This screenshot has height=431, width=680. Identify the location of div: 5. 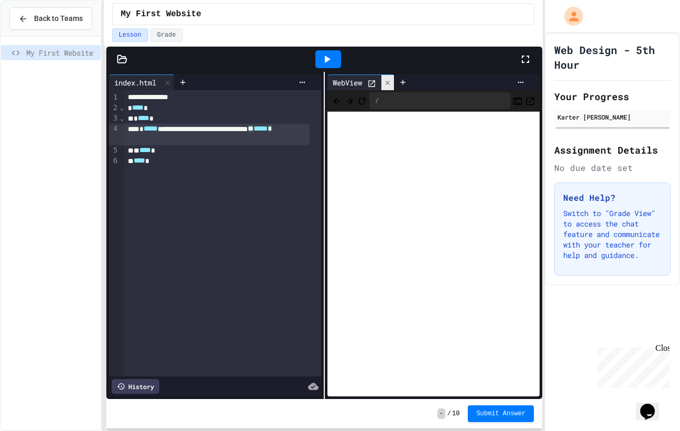
(114, 150).